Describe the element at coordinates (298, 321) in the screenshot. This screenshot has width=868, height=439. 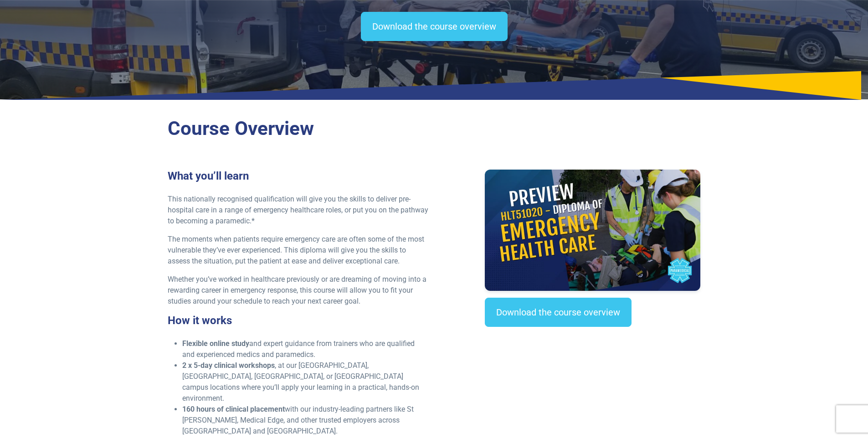
I see `h3: How it works` at that location.